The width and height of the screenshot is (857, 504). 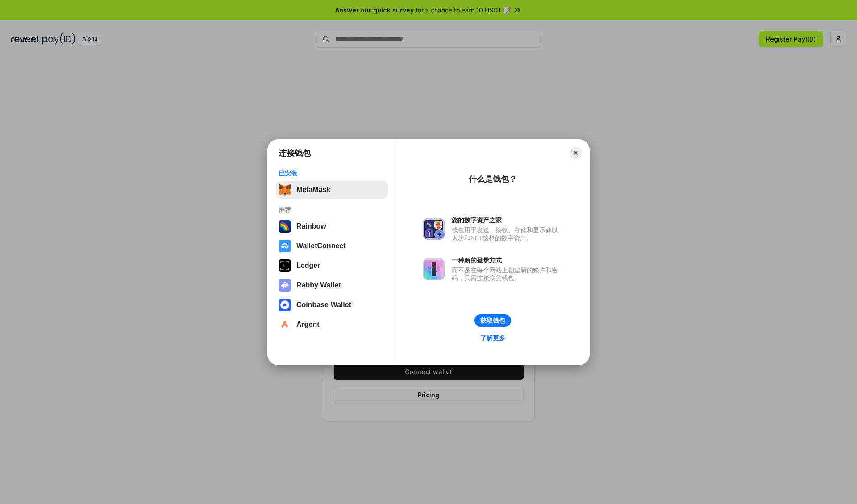 What do you see at coordinates (507, 220) in the screenshot?
I see `div: 您的数字资产之家` at bounding box center [507, 220].